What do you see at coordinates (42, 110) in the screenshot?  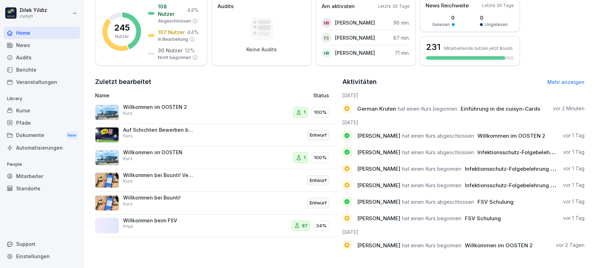 I see `div: Kurse` at bounding box center [42, 110].